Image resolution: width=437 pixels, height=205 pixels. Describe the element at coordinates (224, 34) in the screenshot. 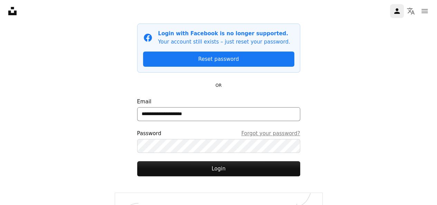

I see `p: Login with Facebook is no longer supported.` at that location.